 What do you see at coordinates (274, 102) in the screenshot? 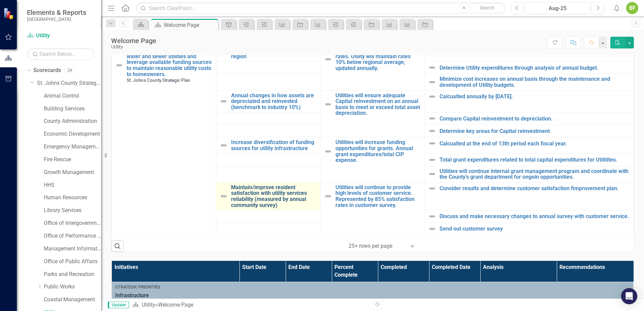
I see `a: Annual changes in how assets are depreciated and reinvested (benchmark to industry 10%)` at bounding box center [274, 102].